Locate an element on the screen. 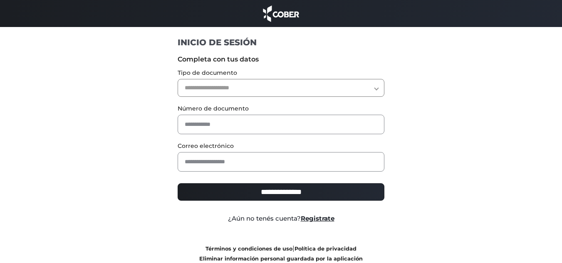 The image size is (562, 263). a: Términos y condiciones de uso is located at coordinates (249, 249).